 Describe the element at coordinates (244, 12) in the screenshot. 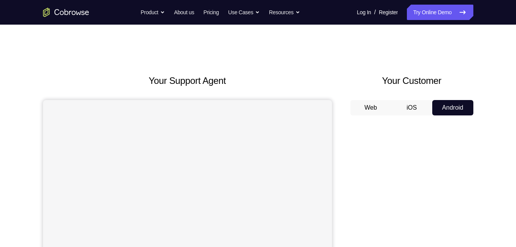

I see `button: Use Cases` at that location.